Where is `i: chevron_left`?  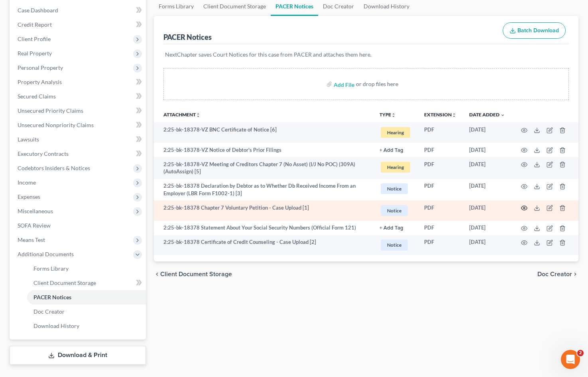
i: chevron_left is located at coordinates (157, 274).